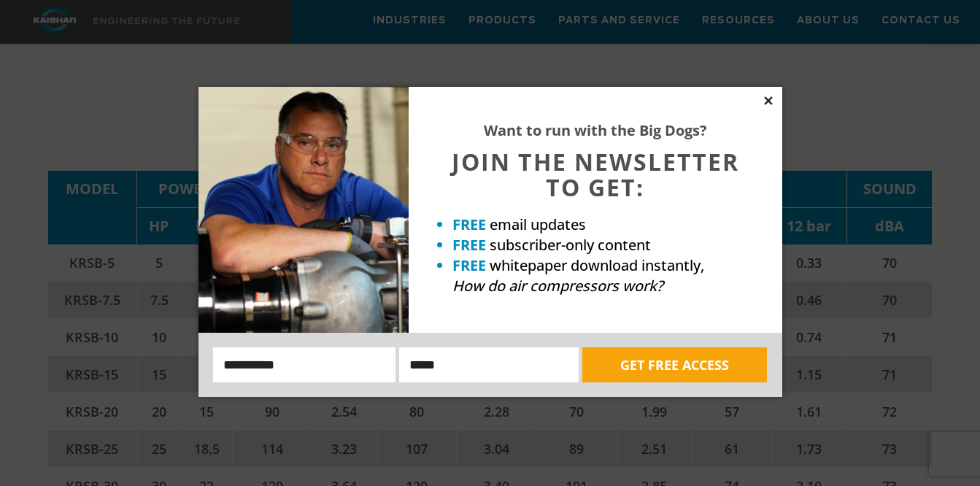 This screenshot has height=486, width=980. What do you see at coordinates (769, 101) in the screenshot?
I see `button: Close` at bounding box center [769, 101].